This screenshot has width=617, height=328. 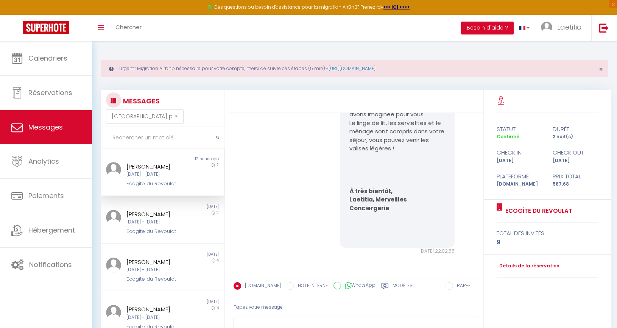 I want to click on span: Laetitia, so click(x=569, y=27).